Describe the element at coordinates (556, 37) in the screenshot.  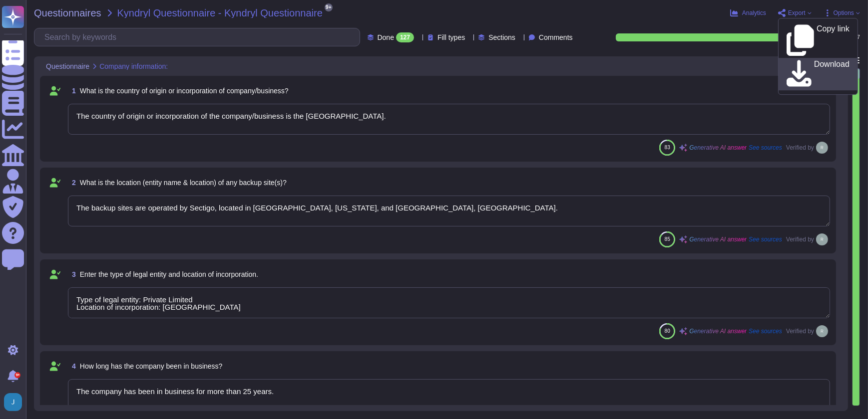
I see `span: Comments` at that location.